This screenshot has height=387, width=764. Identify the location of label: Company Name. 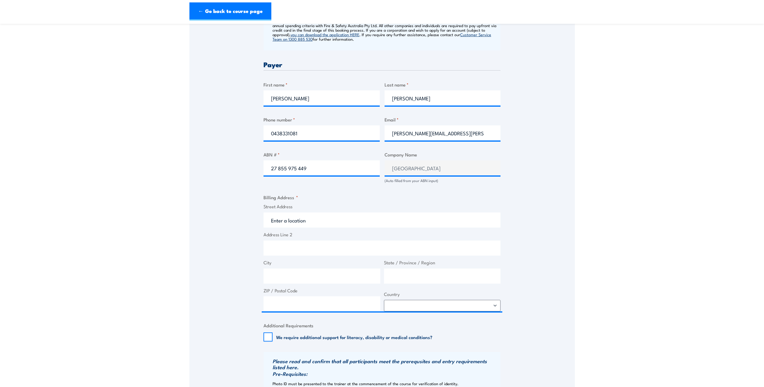
(443, 154).